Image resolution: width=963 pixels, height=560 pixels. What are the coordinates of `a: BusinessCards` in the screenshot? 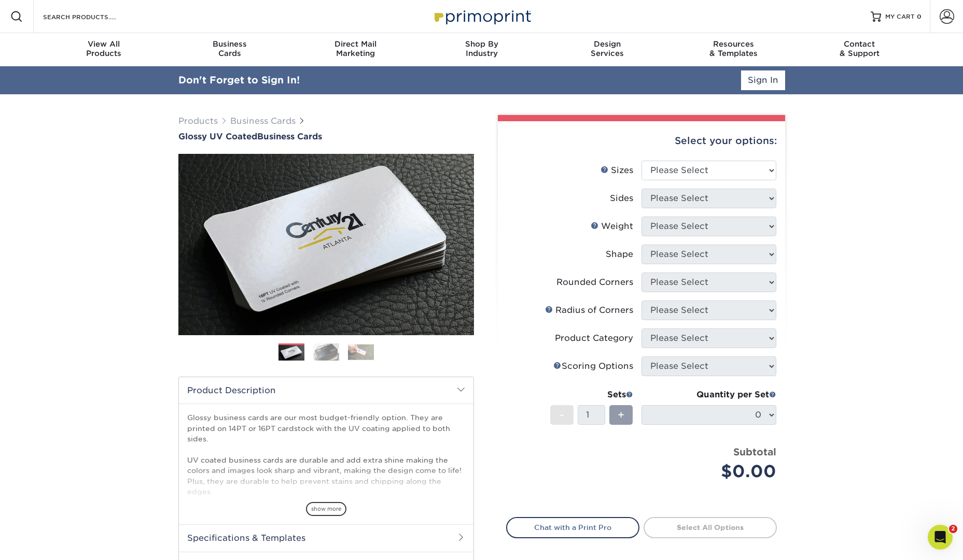 It's located at (229, 50).